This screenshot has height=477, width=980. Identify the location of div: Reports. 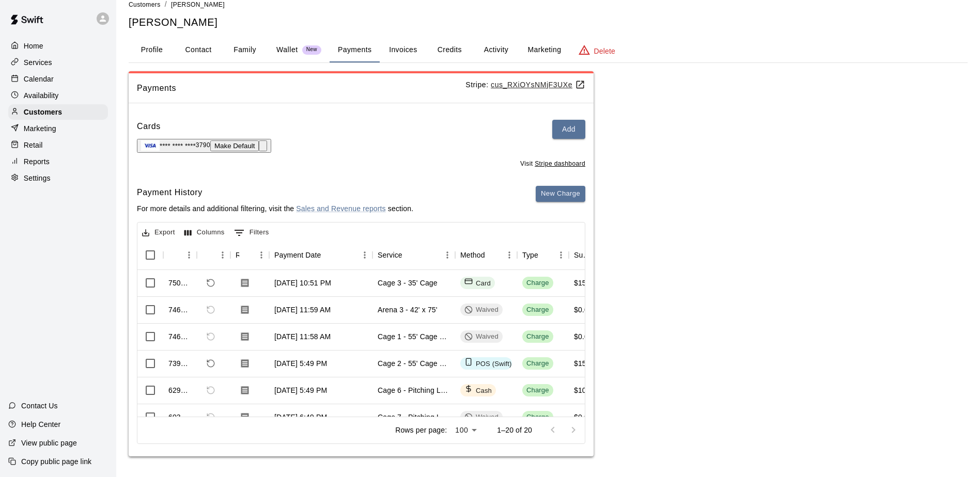
(58, 162).